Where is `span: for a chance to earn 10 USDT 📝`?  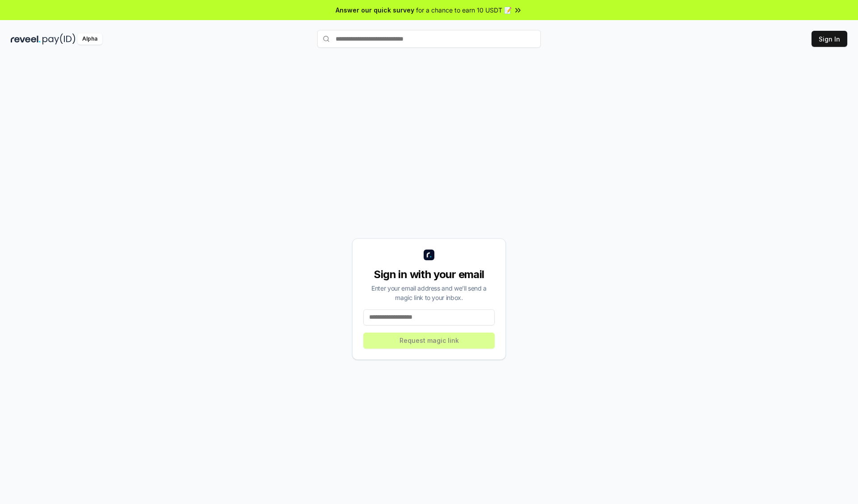 span: for a chance to earn 10 USDT 📝 is located at coordinates (463, 10).